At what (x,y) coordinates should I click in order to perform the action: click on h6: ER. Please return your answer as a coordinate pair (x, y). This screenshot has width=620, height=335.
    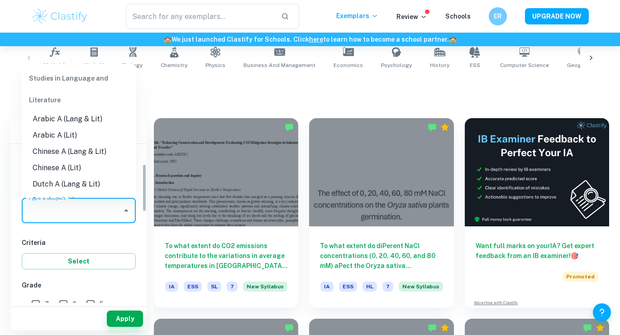
    Looking at the image, I should click on (498, 16).